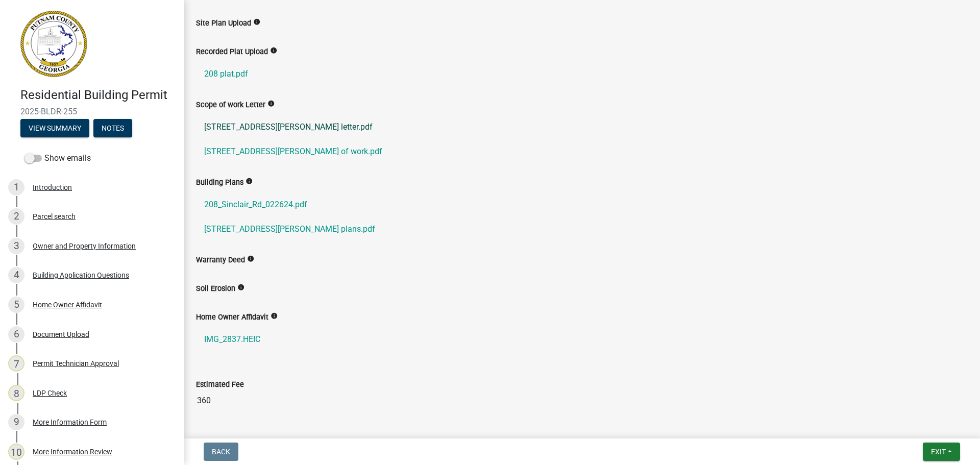 This screenshot has width=980, height=465. What do you see at coordinates (113, 128) in the screenshot?
I see `wm-modal-confirm: Notes` at bounding box center [113, 128].